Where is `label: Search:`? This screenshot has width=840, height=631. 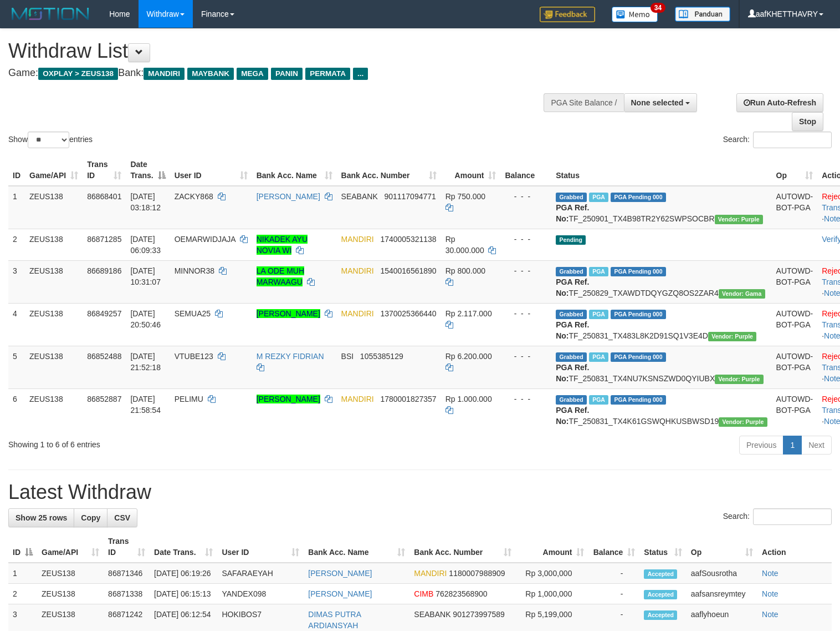 label: Search: is located at coordinates (777, 140).